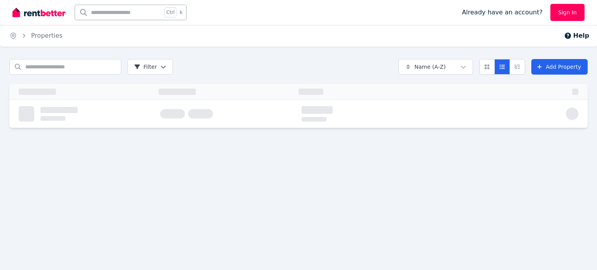 The image size is (597, 270). I want to click on button: Name (A-Z), so click(436, 67).